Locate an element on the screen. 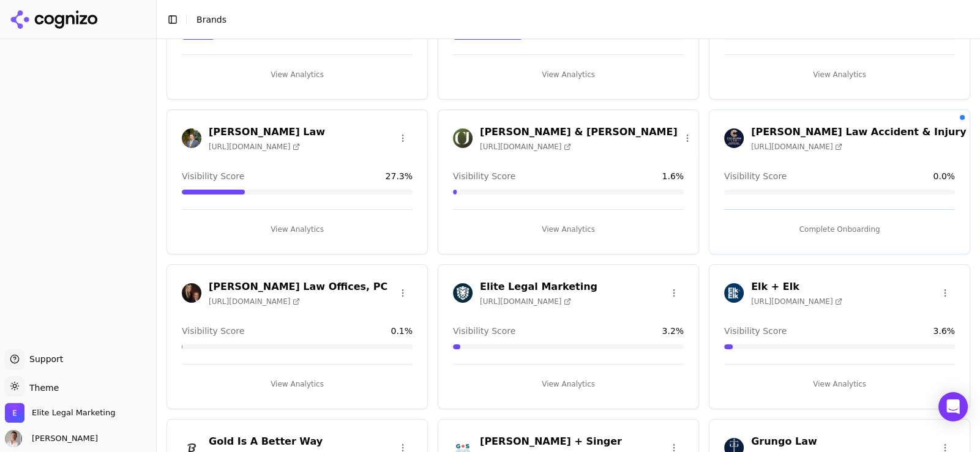 This screenshot has height=452, width=980. span: 3.2 % is located at coordinates (672, 331).